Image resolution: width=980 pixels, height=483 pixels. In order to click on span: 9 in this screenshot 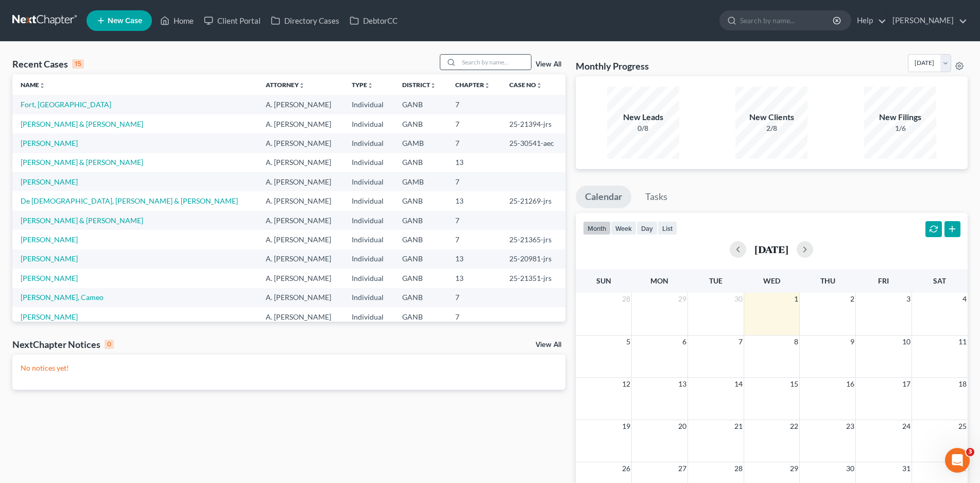, I will do `click(853, 342)`.